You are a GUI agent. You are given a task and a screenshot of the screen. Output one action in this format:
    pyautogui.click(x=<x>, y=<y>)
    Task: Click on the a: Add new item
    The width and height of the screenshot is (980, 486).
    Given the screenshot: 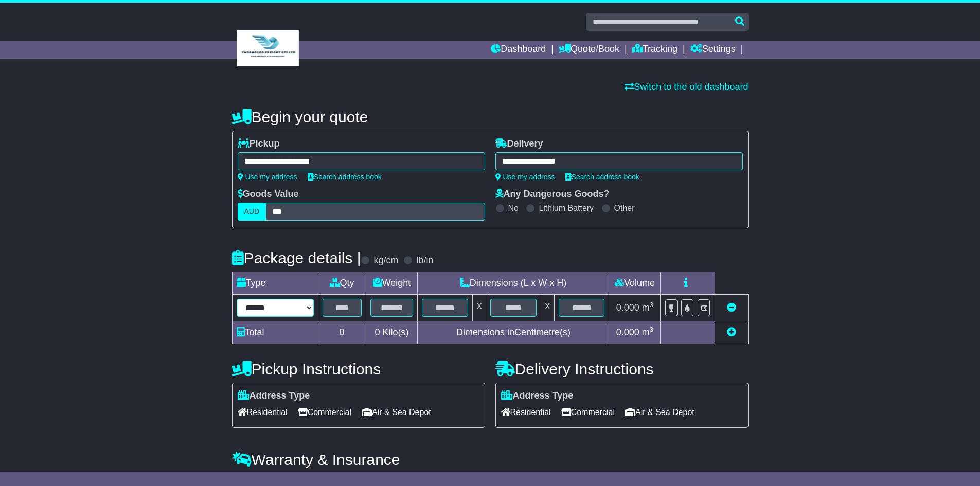 What is the action you would take?
    pyautogui.click(x=732, y=332)
    